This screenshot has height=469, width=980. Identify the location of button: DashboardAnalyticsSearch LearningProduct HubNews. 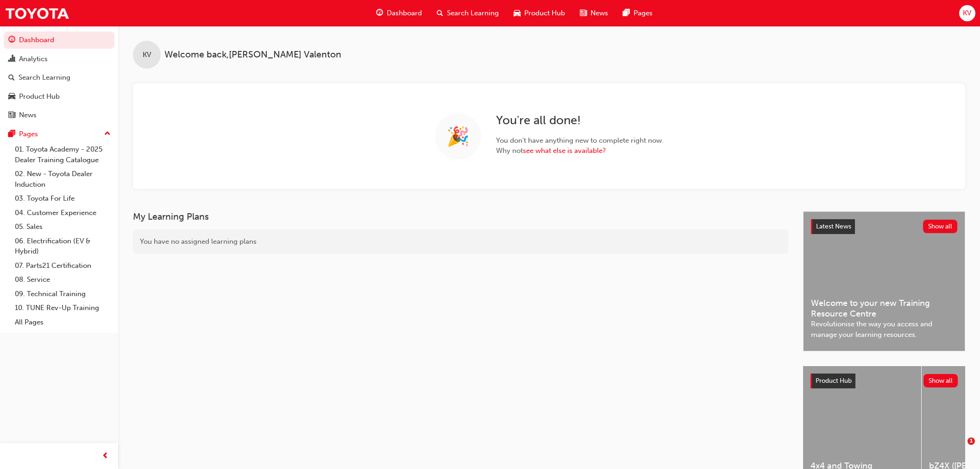
(59, 78).